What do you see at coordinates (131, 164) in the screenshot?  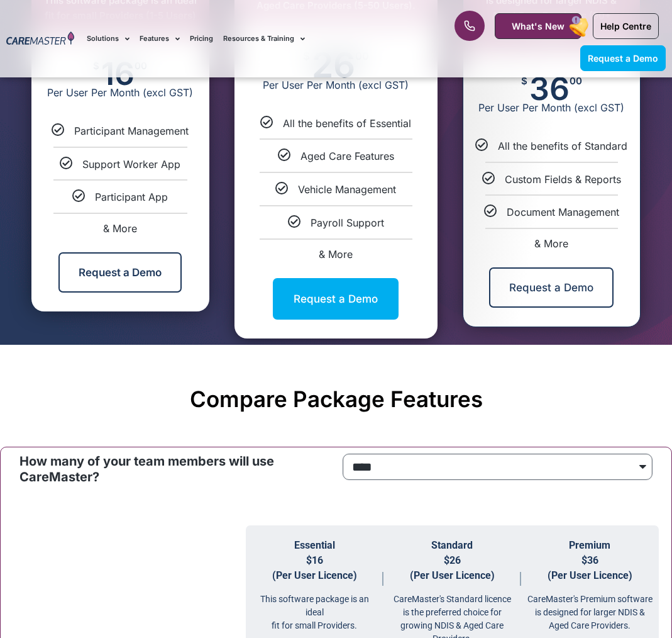 I see `a: Support Worker App` at bounding box center [131, 164].